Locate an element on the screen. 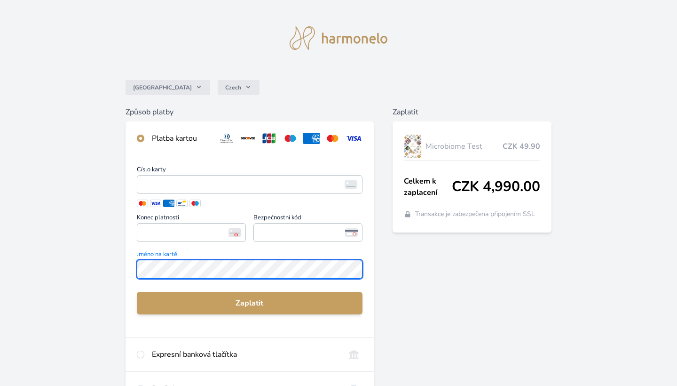 The width and height of the screenshot is (677, 386). img: diners.svg is located at coordinates (227, 138).